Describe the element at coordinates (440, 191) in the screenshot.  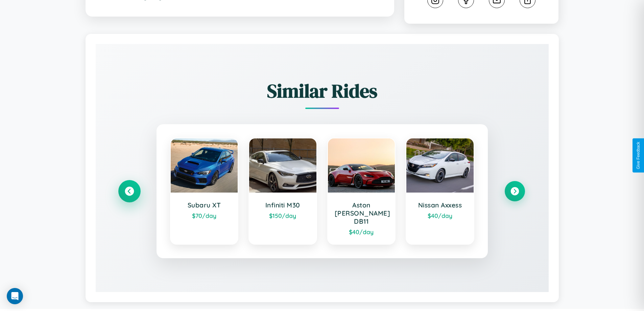
I see `a: Nissan Axxess$40/day` at that location.